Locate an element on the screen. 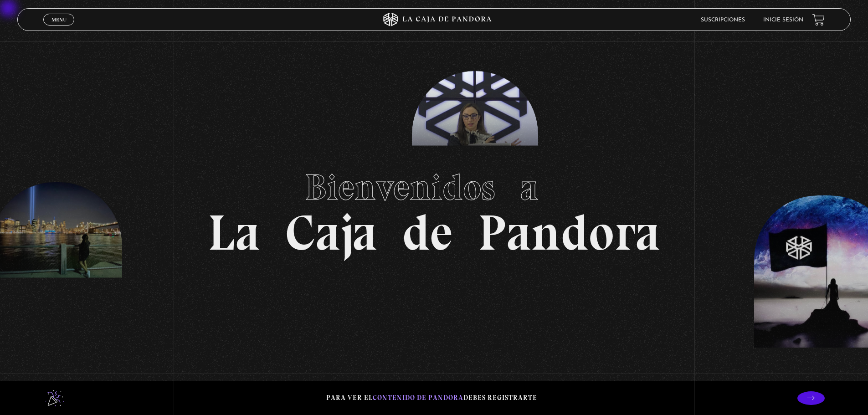 This screenshot has width=868, height=415. h1: La Caja de Pandora is located at coordinates (434, 208).